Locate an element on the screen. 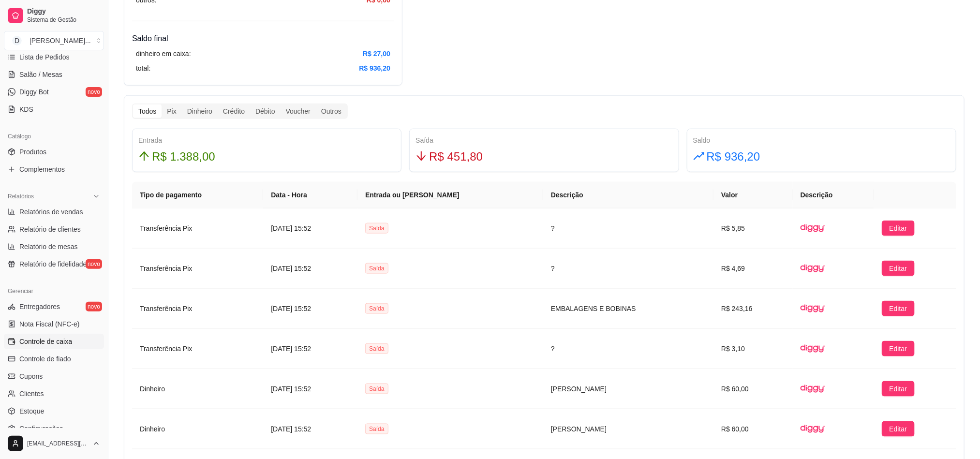  span: Cupons is located at coordinates (31, 376).